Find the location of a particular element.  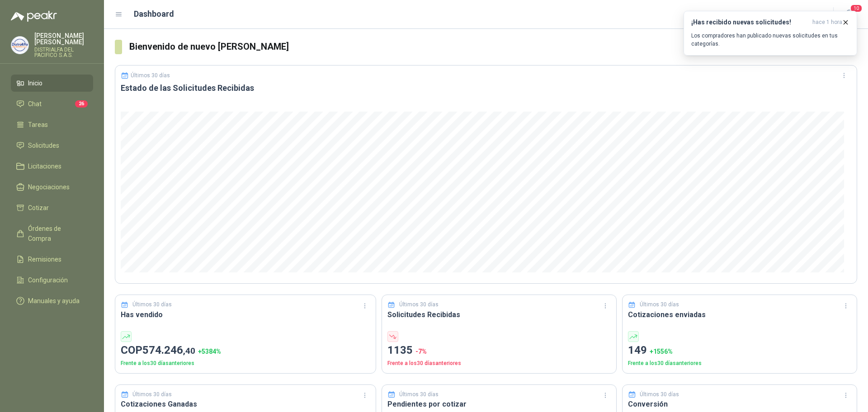

span: 26 is located at coordinates (82, 104).